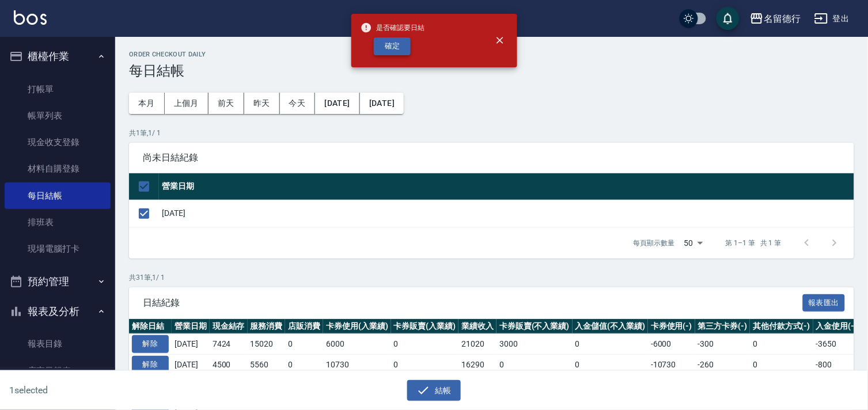 Image resolution: width=868 pixels, height=410 pixels. Describe the element at coordinates (112, 390) in the screenshot. I see `h6: 1 selected` at that location.